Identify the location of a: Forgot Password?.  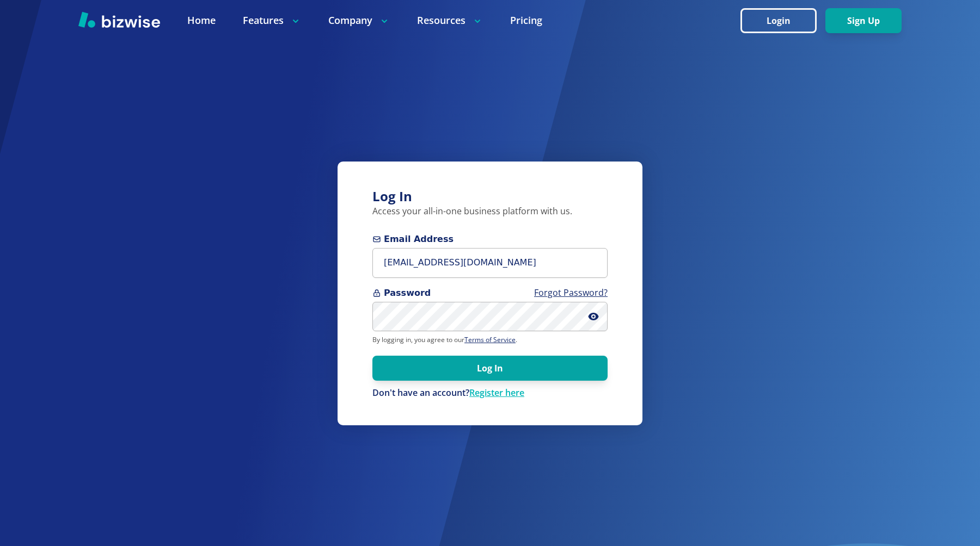
(570, 293).